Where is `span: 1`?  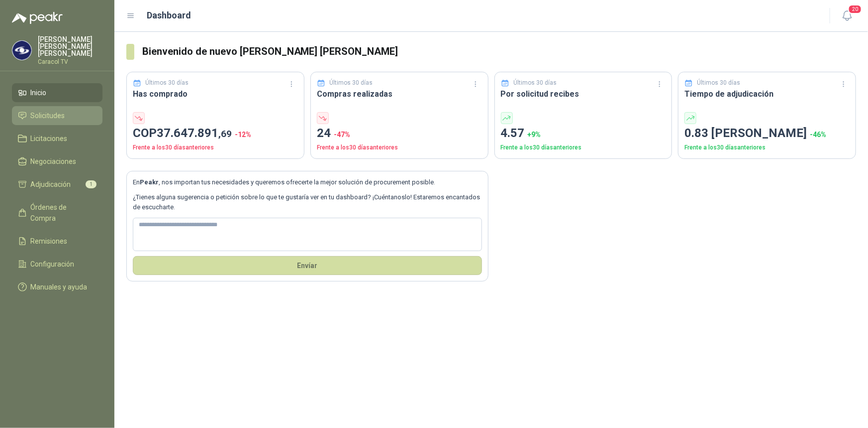 span: 1 is located at coordinates (91, 184).